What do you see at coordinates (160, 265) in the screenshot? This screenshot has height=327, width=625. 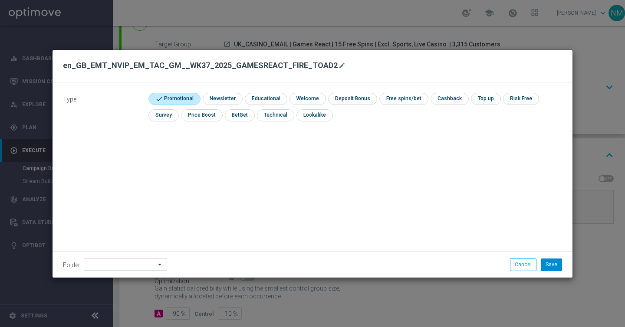 I see `i: arrow_drop_down` at bounding box center [160, 265].